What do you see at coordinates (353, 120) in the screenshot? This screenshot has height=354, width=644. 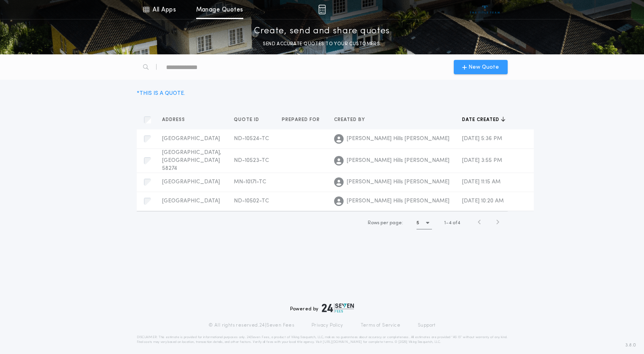 I see `button: Created by` at bounding box center [353, 120].